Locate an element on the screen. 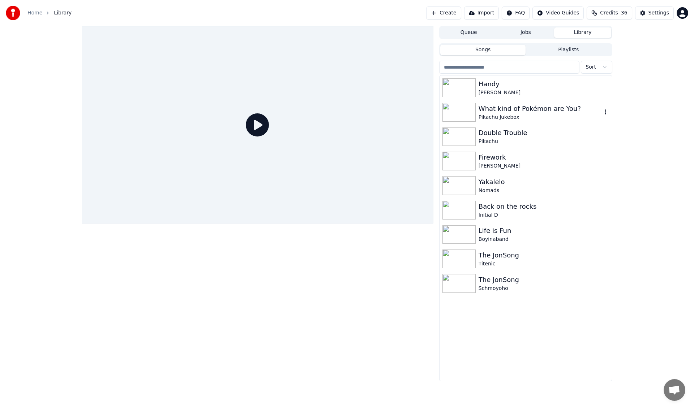 Image resolution: width=694 pixels, height=408 pixels. div: Settings is located at coordinates (658, 13).